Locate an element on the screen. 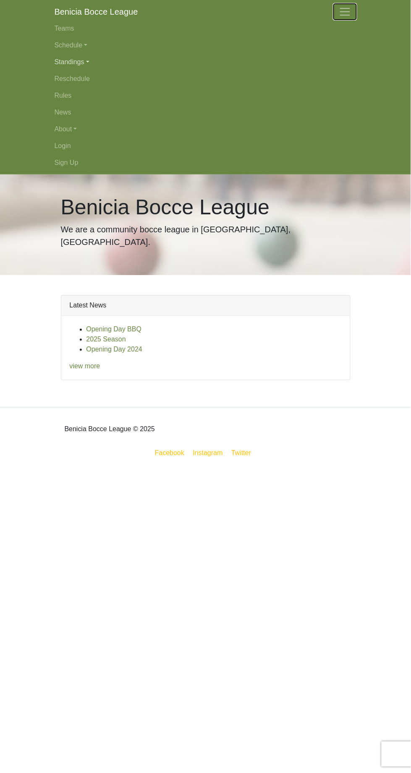 The image size is (411, 773). a: Benicia Bocce League is located at coordinates (96, 12).